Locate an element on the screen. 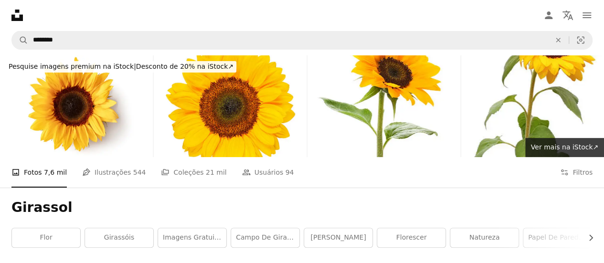 Image resolution: width=604 pixels, height=263 pixels. span: 544 is located at coordinates (139, 172).